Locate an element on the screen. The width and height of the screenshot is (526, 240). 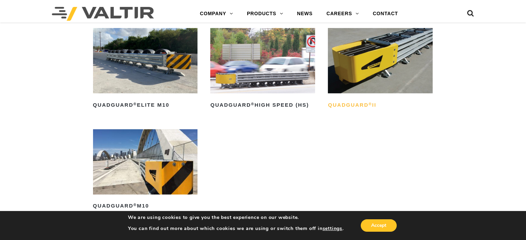
button: settings is located at coordinates (332, 229).